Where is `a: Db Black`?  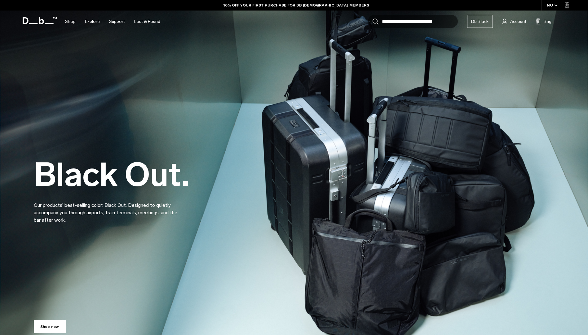 a: Db Black is located at coordinates (479, 21).